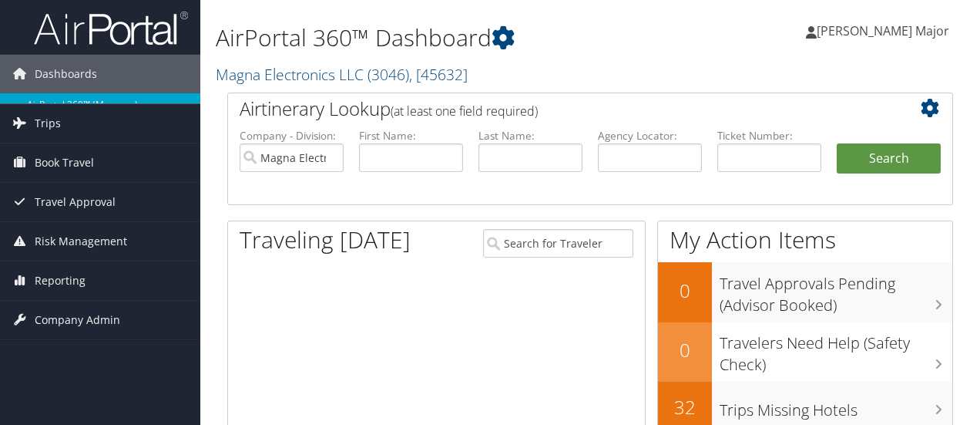 This screenshot has width=980, height=425. I want to click on a: 0Travel Approvals Pending (Advisor Booked), so click(805, 291).